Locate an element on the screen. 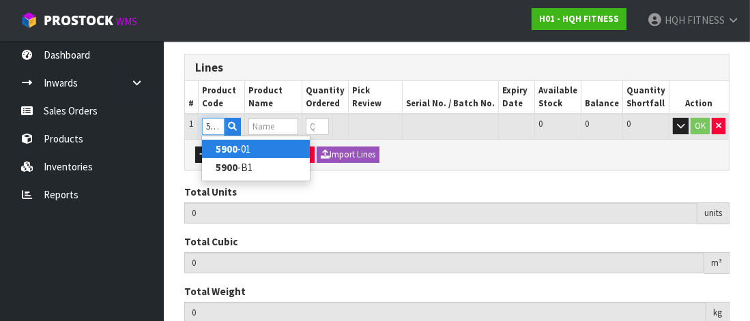 This screenshot has height=321, width=750. div: m³ is located at coordinates (717, 263).